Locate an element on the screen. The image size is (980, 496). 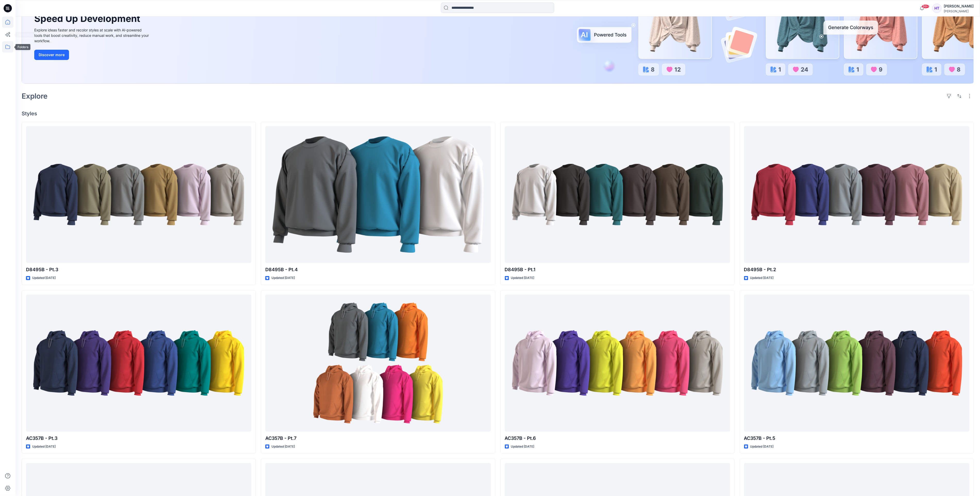
a: D8495B - Pt.2 is located at coordinates (857, 194).